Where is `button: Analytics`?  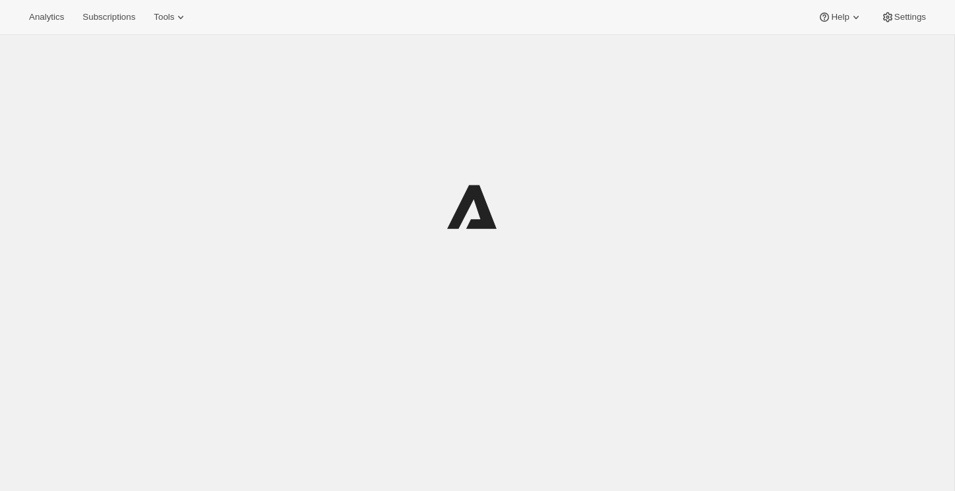 button: Analytics is located at coordinates (46, 17).